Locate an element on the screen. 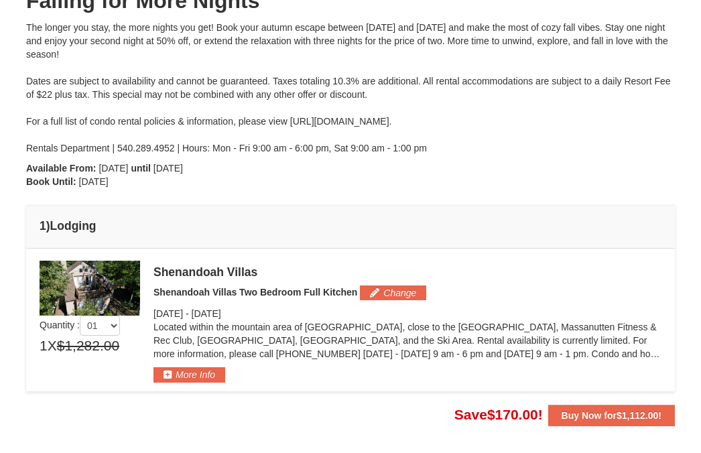 Image resolution: width=701 pixels, height=453 pixels. span: X is located at coordinates (52, 346).